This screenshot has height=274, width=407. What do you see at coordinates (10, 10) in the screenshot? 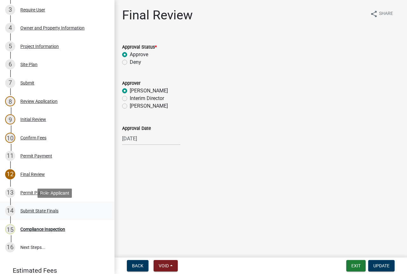
I see `div: 3` at bounding box center [10, 10].